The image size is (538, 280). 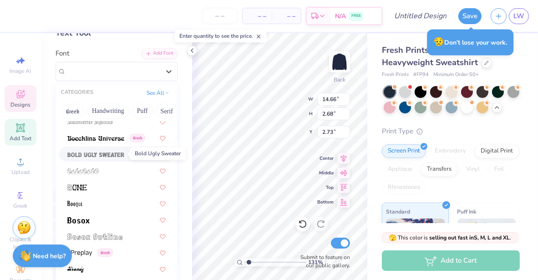 I want to click on span: Fresh Prints Denver Mock Neck Heavyweight Sweatshirt, so click(x=442, y=56).